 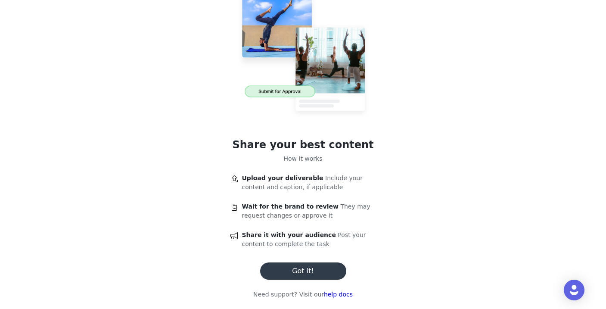 What do you see at coordinates (302, 182) in the screenshot?
I see `span: Include your content and caption, if applicable` at bounding box center [302, 182].